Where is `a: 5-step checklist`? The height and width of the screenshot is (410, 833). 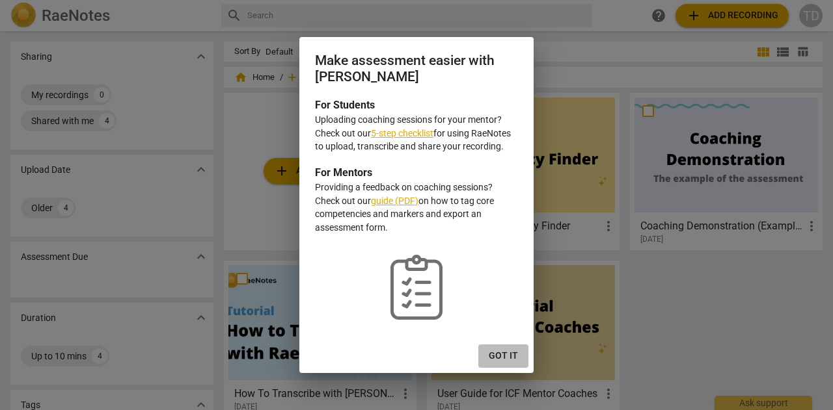 a: 5-step checklist is located at coordinates (402, 133).